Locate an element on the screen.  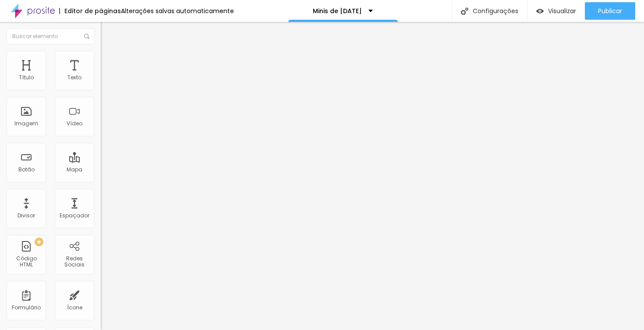
div: Alterações salvas automaticamente is located at coordinates (178, 11).